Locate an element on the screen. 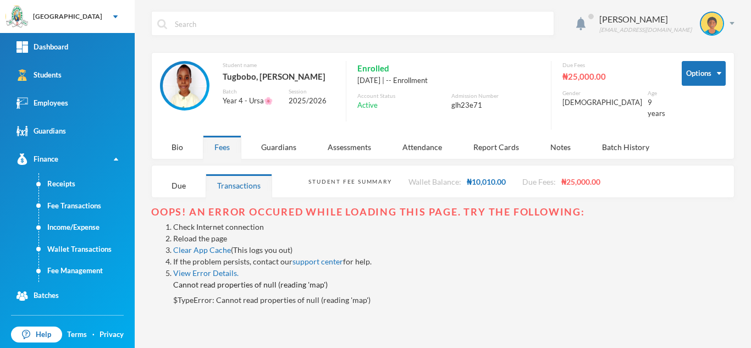  li: If the problem persists, contact our for help. is located at coordinates (454, 261).